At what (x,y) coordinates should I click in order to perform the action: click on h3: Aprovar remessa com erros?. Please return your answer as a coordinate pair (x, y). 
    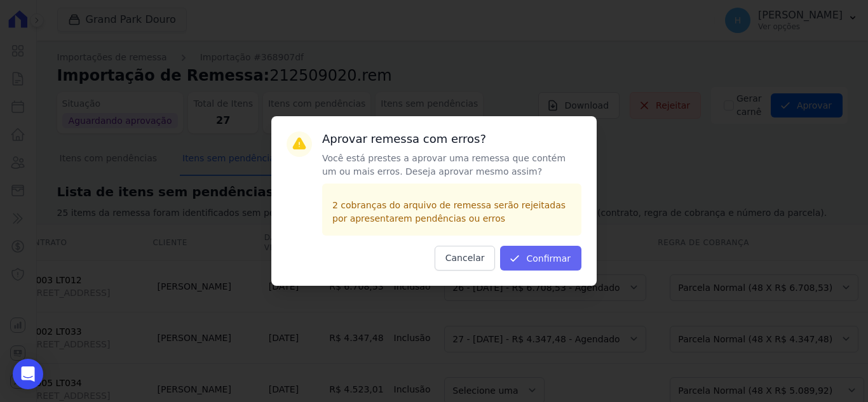
    Looking at the image, I should click on (452, 139).